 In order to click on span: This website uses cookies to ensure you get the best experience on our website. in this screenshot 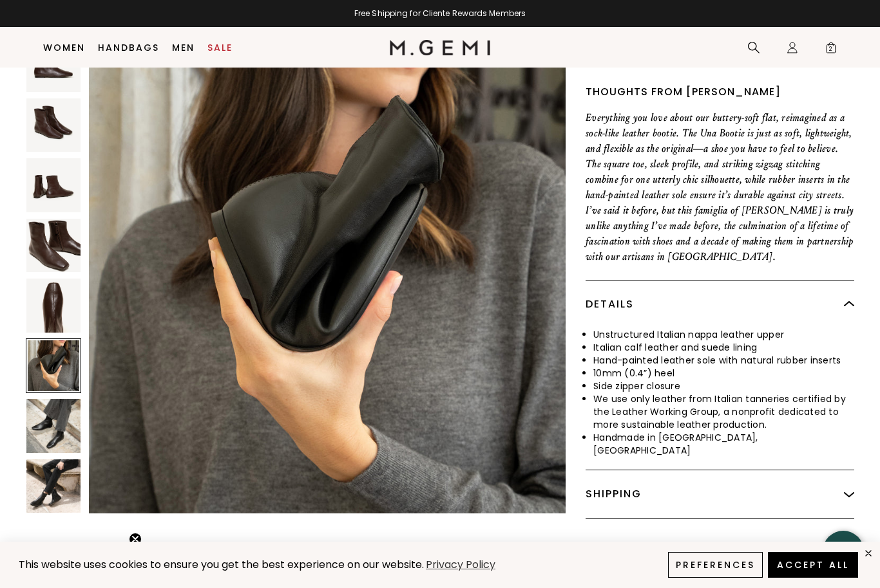, I will do `click(221, 565)`.